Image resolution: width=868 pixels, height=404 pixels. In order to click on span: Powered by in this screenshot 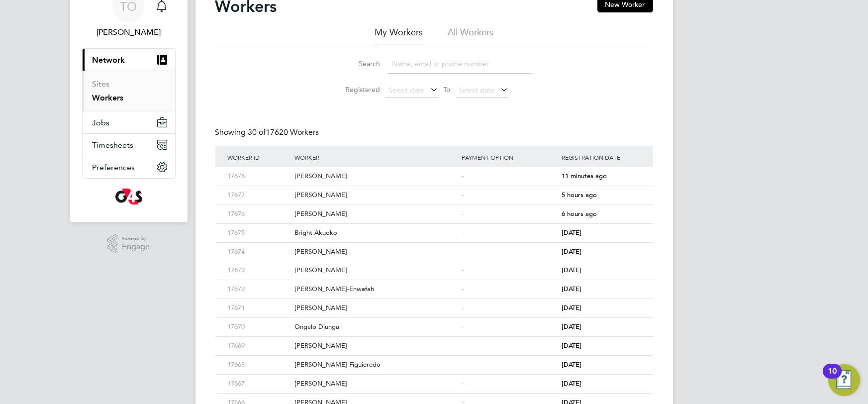, I will do `click(136, 238)`.